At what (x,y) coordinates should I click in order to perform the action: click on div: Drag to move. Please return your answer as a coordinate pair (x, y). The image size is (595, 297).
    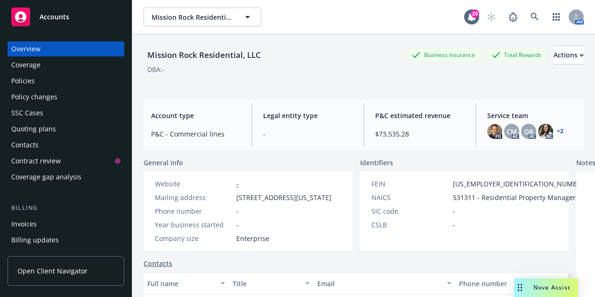
    Looking at the image, I should click on (520, 288).